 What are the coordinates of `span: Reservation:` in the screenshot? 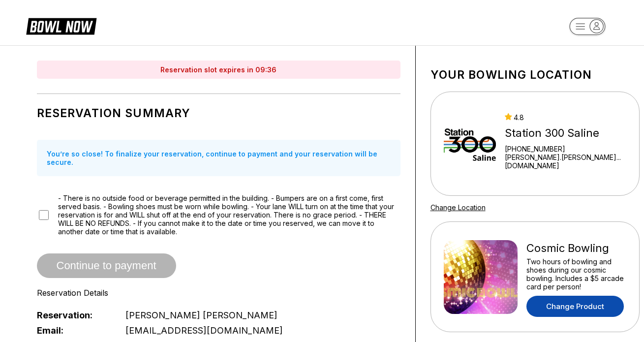 It's located at (73, 315).